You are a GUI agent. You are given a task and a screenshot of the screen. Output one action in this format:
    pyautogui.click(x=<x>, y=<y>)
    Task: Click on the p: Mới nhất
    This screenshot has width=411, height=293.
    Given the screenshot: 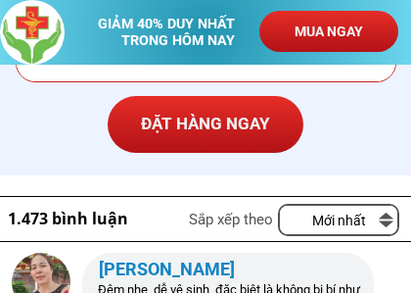 What is the action you would take?
    pyautogui.click(x=339, y=219)
    